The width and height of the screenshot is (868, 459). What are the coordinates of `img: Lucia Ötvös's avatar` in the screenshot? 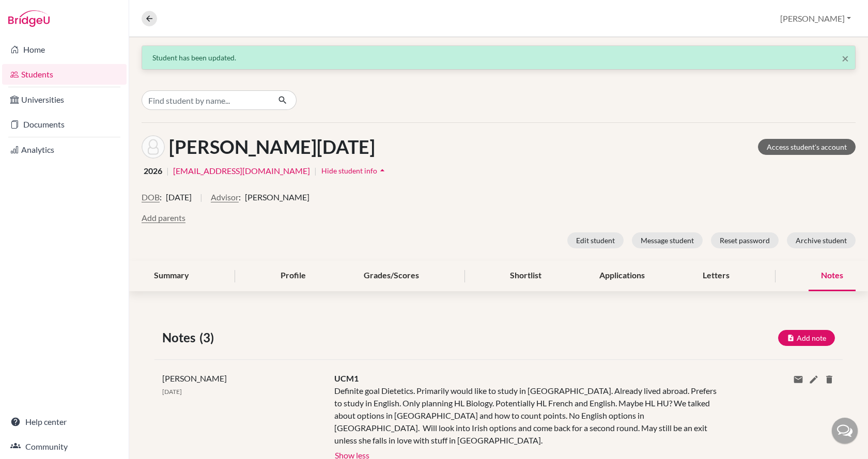 It's located at (153, 146).